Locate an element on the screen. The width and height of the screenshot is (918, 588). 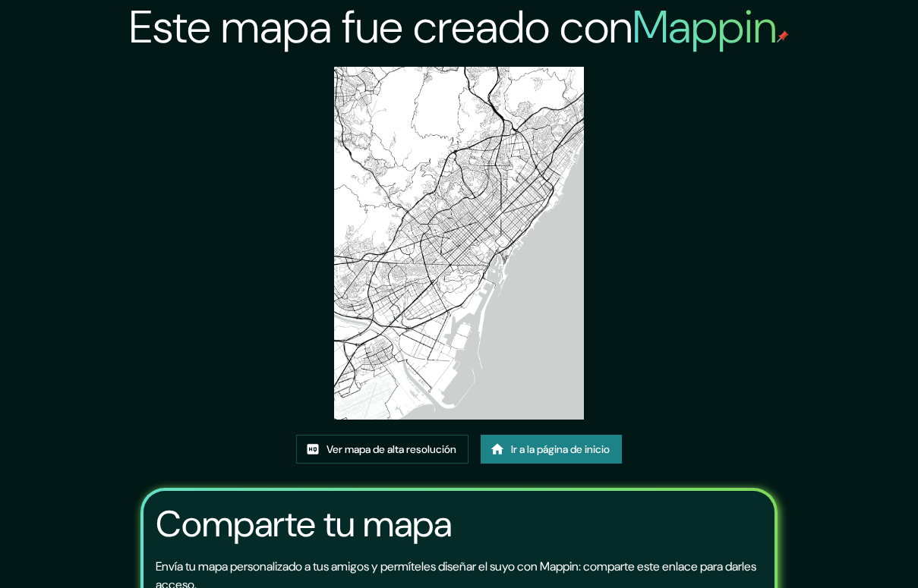
img: pin de mapeo is located at coordinates (782, 36).